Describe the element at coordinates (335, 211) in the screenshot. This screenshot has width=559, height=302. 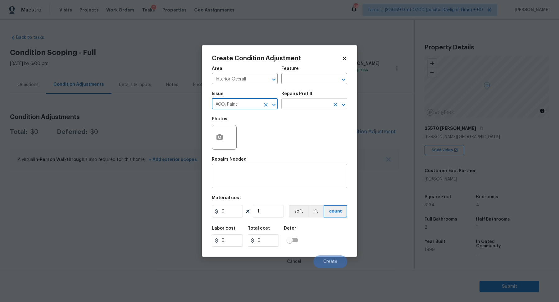
I see `button: count` at that location.